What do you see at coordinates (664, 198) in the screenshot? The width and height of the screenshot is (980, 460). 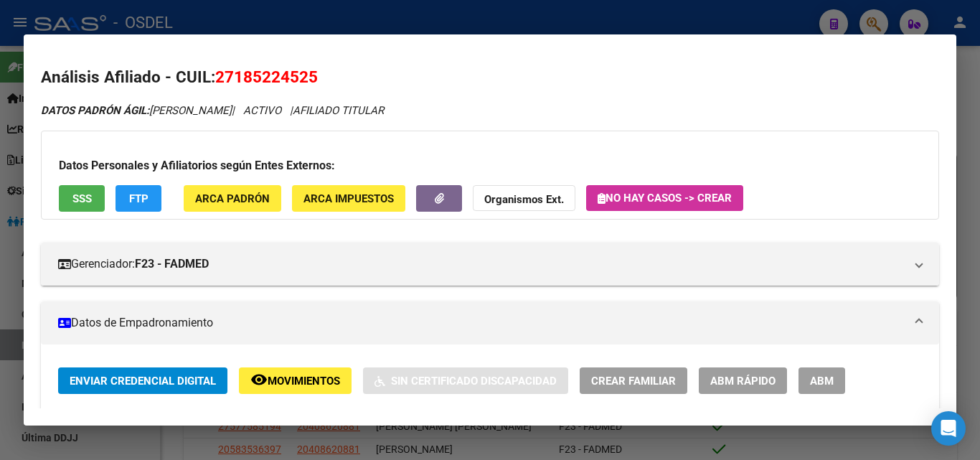 I see `button: No hay casos -> Crear` at bounding box center [664, 198].